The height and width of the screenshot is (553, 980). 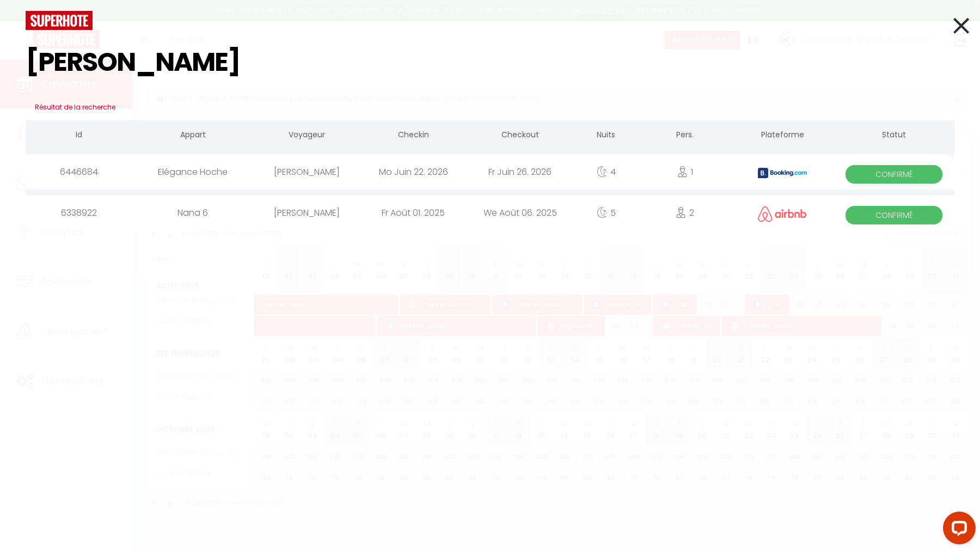 I want to click on div: Fr Juin 26. 2026, so click(x=520, y=172).